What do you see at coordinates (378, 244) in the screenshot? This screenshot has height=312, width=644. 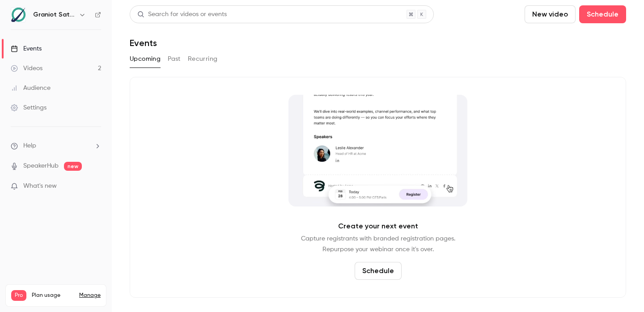 I see `p: Capture registrants with branded registration pages. Repurpose your webinar once it's over.` at bounding box center [378, 244].